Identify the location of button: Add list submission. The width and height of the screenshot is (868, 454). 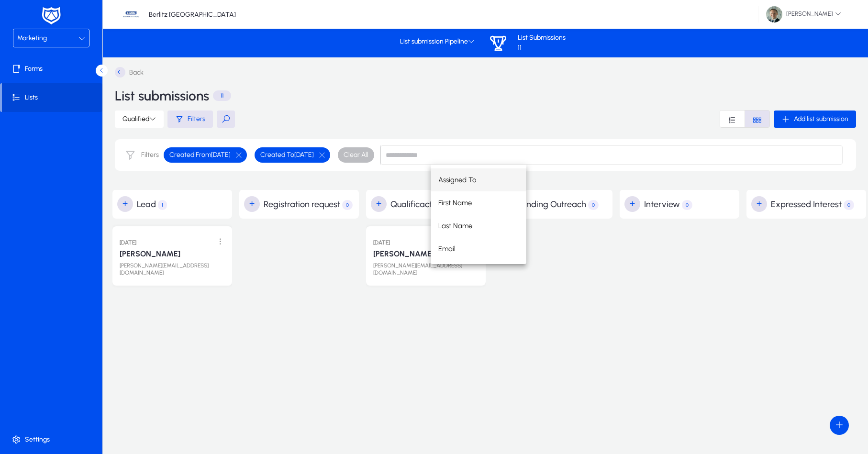
(815, 119).